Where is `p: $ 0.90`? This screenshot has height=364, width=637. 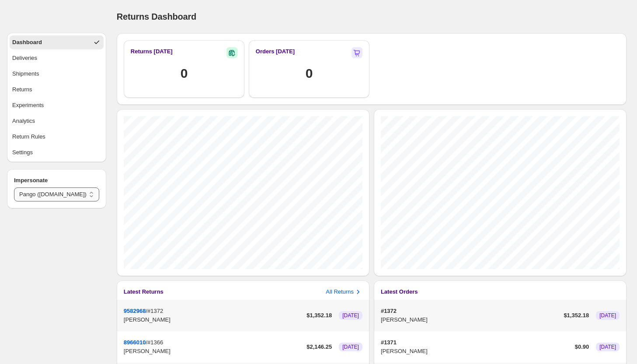 p: $ 0.90 is located at coordinates (582, 347).